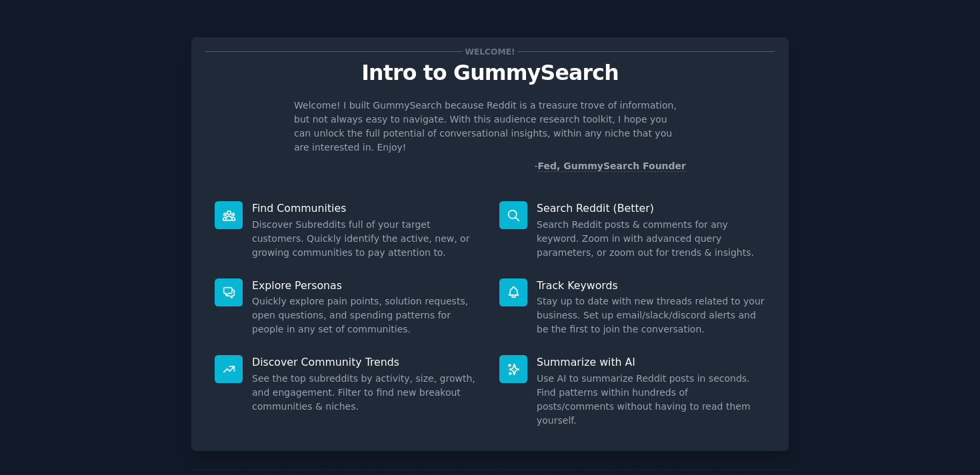 Image resolution: width=980 pixels, height=475 pixels. Describe the element at coordinates (651, 238) in the screenshot. I see `dd: Search Reddit posts & comments for any keyword. Zoom in with advanced query parameters, or zoom o...` at that location.